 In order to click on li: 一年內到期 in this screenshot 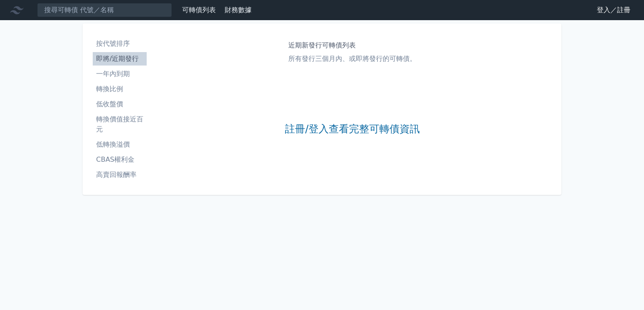, I will do `click(119, 74)`.